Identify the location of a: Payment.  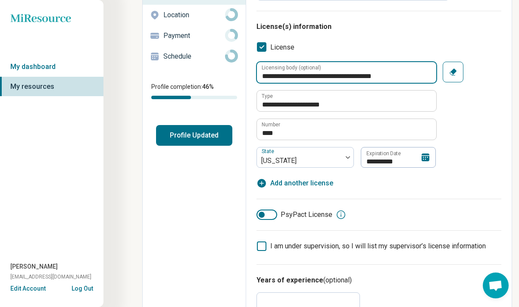
(194, 36).